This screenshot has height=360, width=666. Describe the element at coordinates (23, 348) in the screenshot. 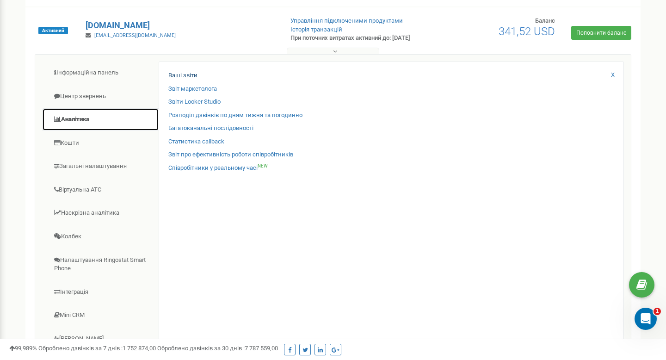

I see `span: 99,989%` at that location.